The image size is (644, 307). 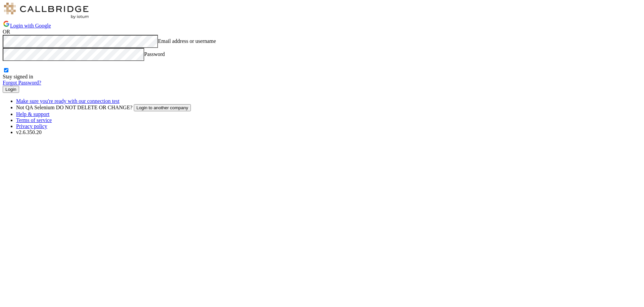 I want to click on a: Login with Google, so click(x=27, y=25).